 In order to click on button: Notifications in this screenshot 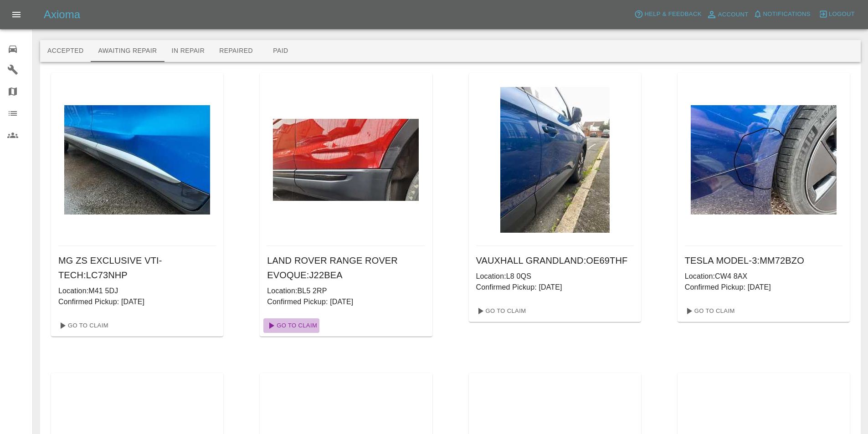, I will do `click(782, 14)`.